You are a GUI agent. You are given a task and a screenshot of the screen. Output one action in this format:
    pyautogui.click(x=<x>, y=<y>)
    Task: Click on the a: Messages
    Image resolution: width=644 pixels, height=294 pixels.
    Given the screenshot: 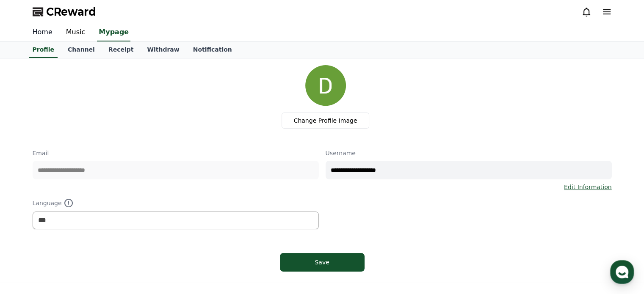 What is the action you would take?
    pyautogui.click(x=82, y=234)
    